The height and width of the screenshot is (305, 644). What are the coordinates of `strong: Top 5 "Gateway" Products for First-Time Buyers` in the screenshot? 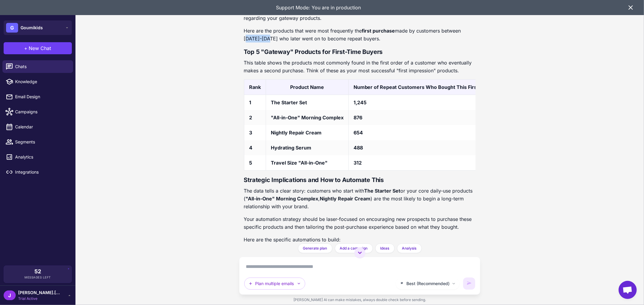 It's located at (314, 52).